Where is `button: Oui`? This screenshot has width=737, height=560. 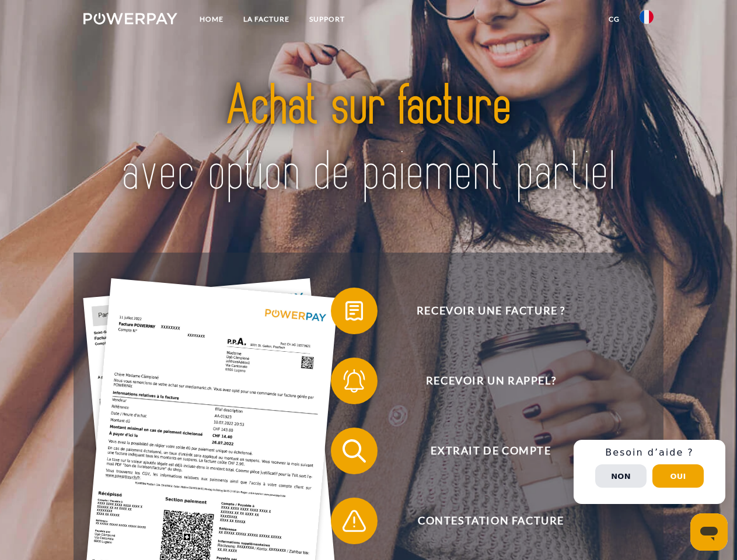 button: Oui is located at coordinates (677, 476).